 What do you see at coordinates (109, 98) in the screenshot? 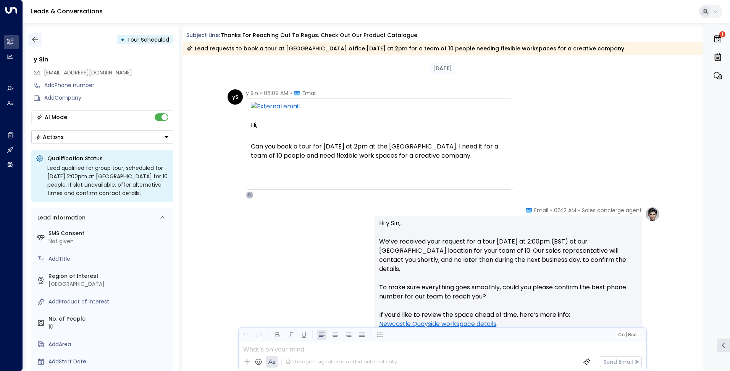
I see `div: AddCompany` at bounding box center [109, 98].